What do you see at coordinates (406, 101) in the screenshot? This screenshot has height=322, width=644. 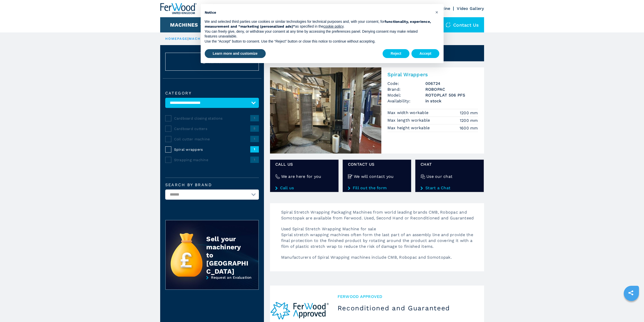 I see `span: Availability:` at bounding box center [406, 101].